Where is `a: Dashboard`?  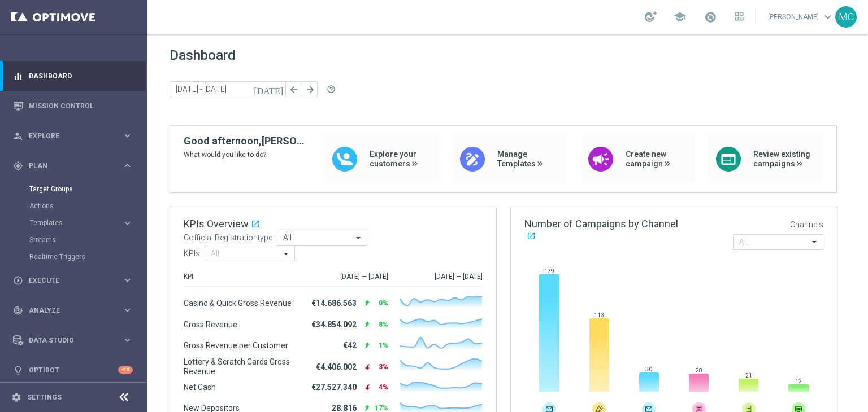
a: Dashboard is located at coordinates (81, 75).